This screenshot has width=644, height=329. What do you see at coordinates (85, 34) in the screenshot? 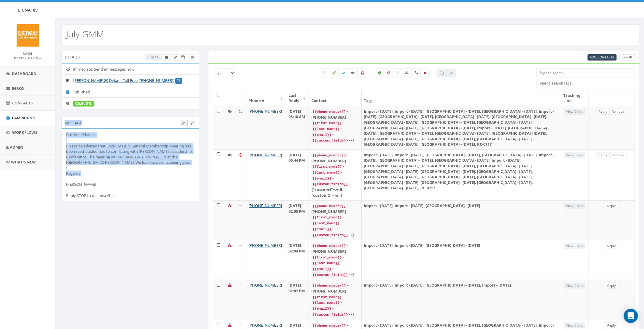
I see `h2: July GMM` at bounding box center [85, 34].